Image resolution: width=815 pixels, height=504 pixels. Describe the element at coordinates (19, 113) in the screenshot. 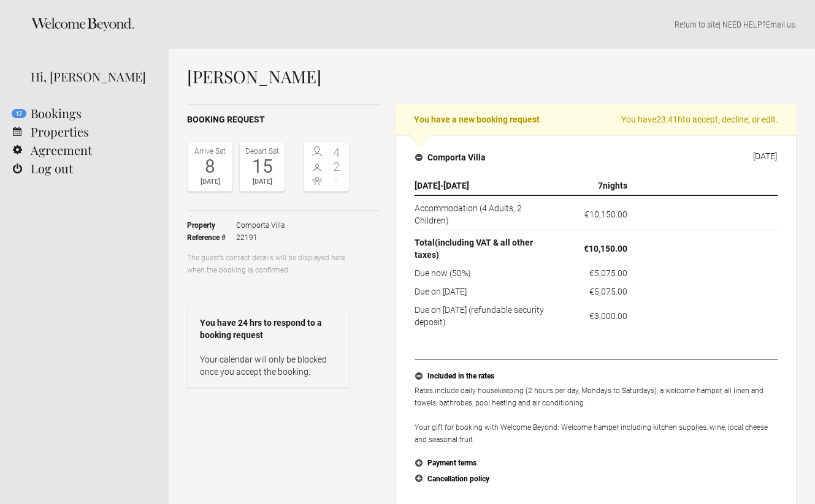

I see `flynt-notification-badge: 17` at that location.